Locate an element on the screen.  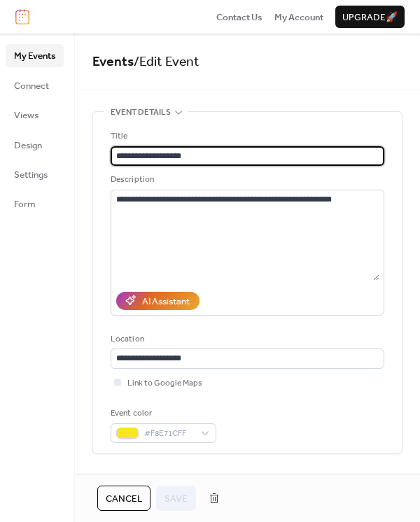
span: Design is located at coordinates (28, 145).